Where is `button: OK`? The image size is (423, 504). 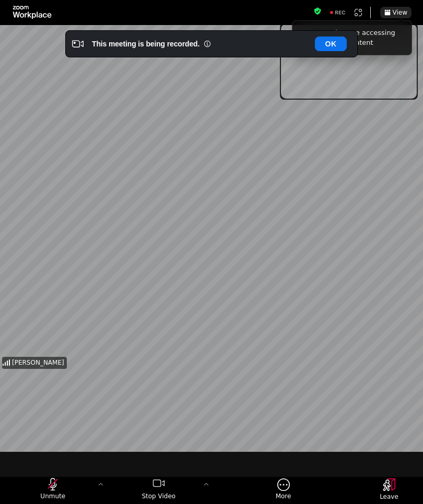 button: OK is located at coordinates (331, 44).